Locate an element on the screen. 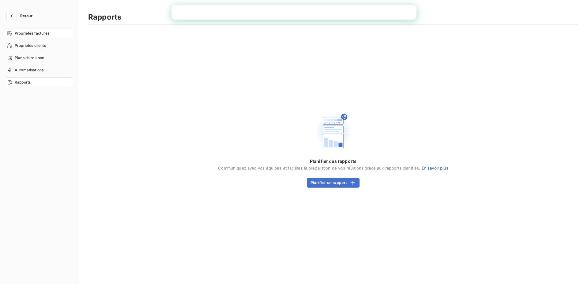  span: Plans de relance is located at coordinates (29, 58).